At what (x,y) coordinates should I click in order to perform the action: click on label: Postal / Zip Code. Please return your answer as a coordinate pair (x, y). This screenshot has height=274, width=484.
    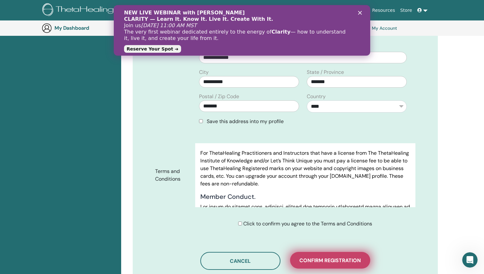
    Looking at the image, I should click on (219, 97).